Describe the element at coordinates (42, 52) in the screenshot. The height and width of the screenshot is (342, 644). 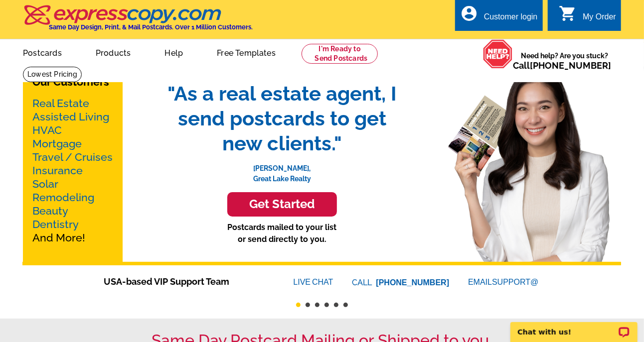
I see `a: Postcards` at that location.